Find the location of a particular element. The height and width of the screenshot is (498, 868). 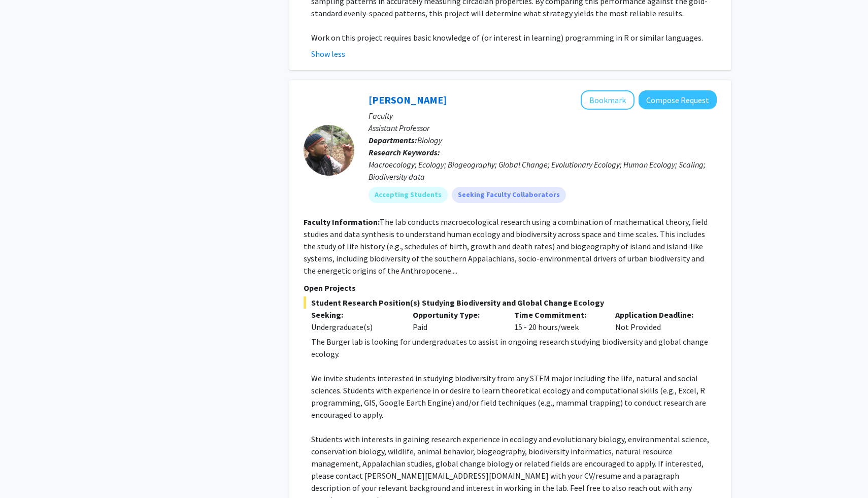

p: Opportunity Type: is located at coordinates (456, 315).